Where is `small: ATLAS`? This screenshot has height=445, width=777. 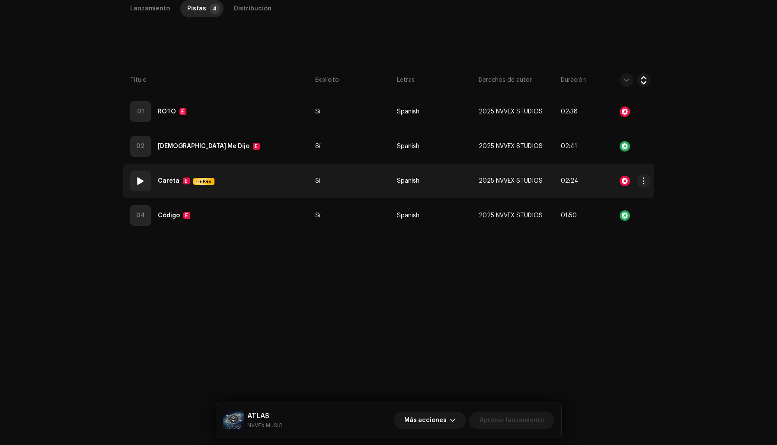
small: ATLAS is located at coordinates (265, 425).